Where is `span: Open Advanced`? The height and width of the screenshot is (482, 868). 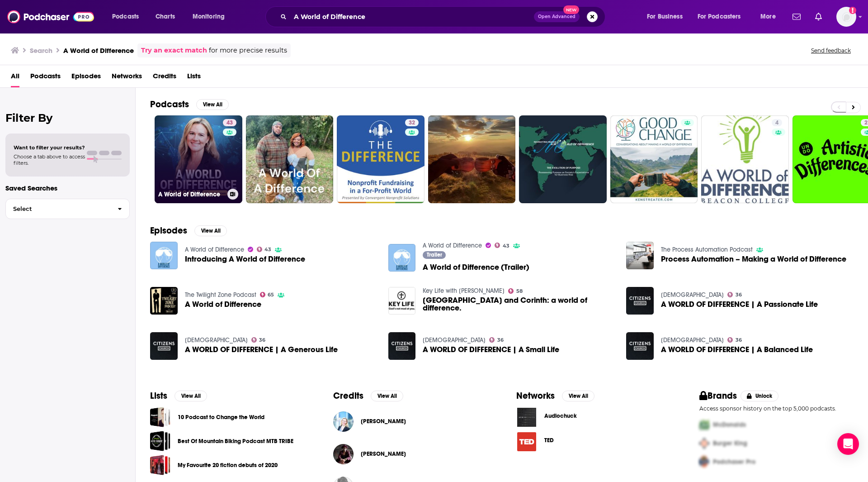
span: Open Advanced is located at coordinates (556, 17).